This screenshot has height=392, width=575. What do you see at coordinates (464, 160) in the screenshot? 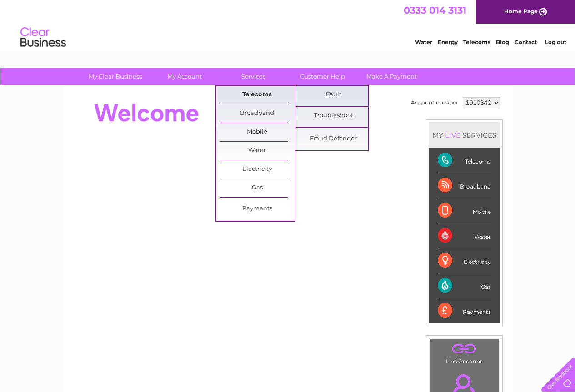
I see `div: Telecoms` at bounding box center [464, 160].